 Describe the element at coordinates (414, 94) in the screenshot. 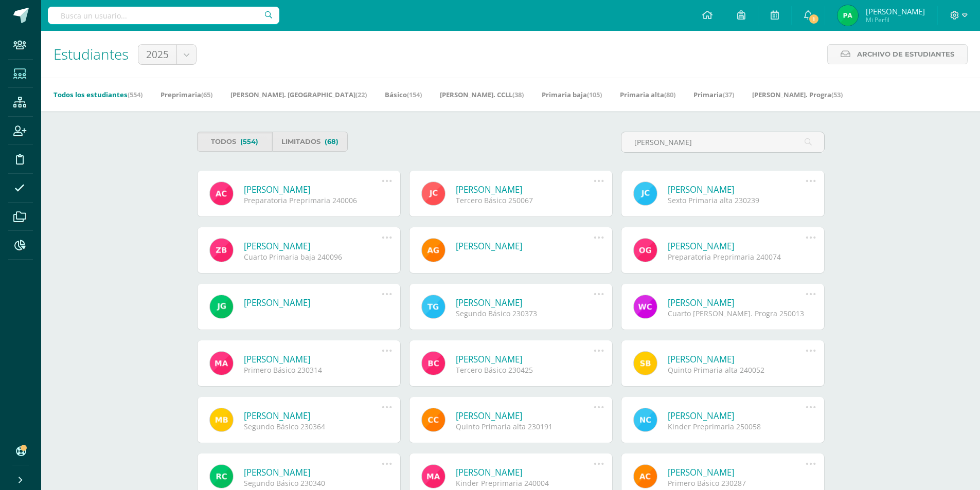

I see `span: (154)` at that location.